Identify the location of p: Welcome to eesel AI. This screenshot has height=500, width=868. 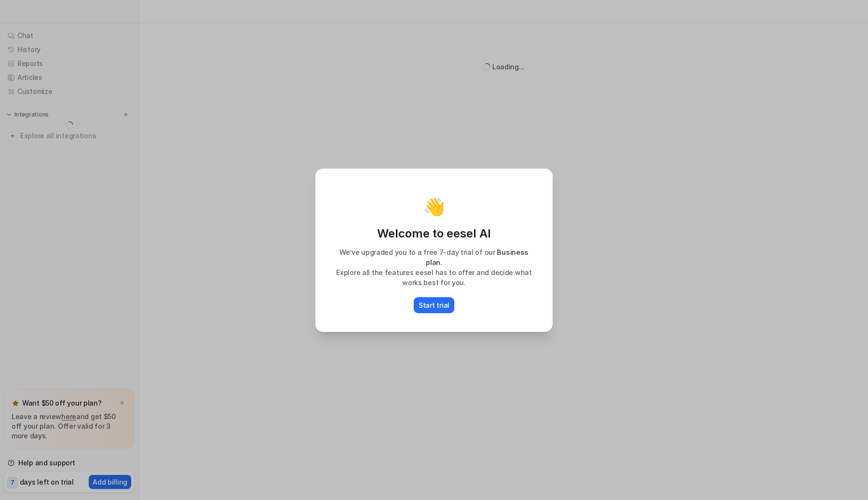
(434, 233).